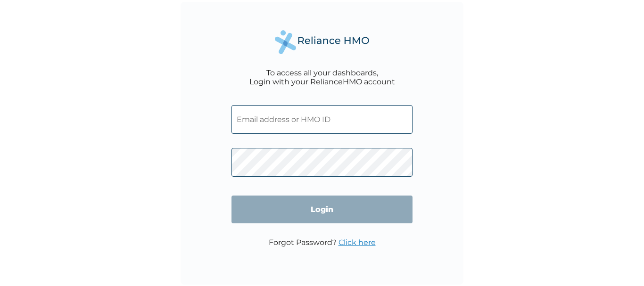 This screenshot has width=644, height=286. Describe the element at coordinates (322, 242) in the screenshot. I see `p: Forgot Password?` at that location.